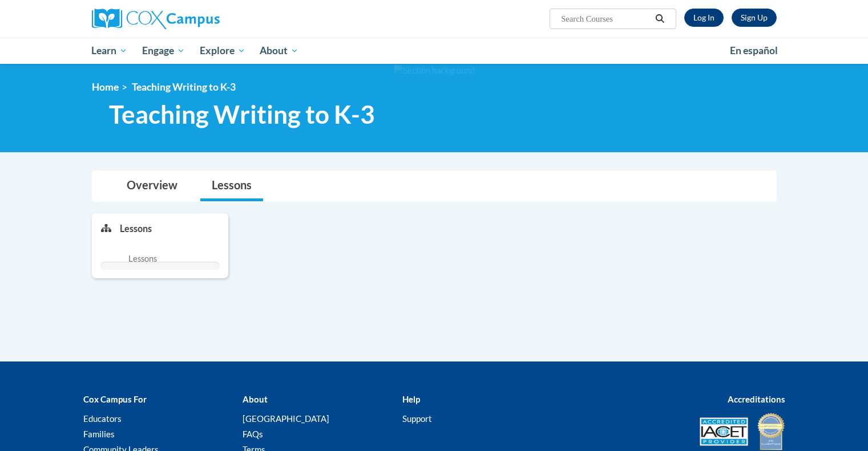  Describe the element at coordinates (411, 400) in the screenshot. I see `b: Help` at that location.